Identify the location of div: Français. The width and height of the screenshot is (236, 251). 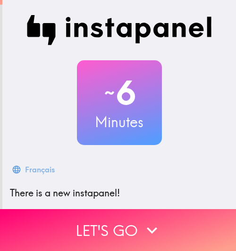
(40, 170).